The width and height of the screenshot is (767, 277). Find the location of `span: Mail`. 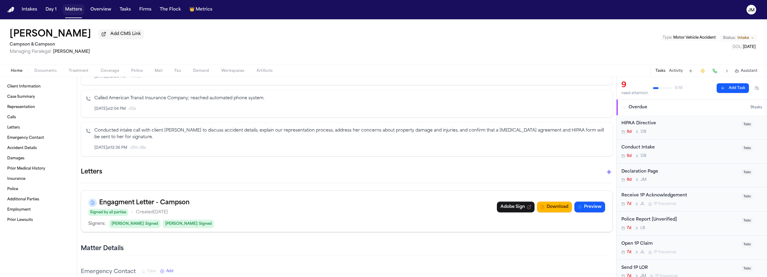

span: Mail is located at coordinates (159, 71).